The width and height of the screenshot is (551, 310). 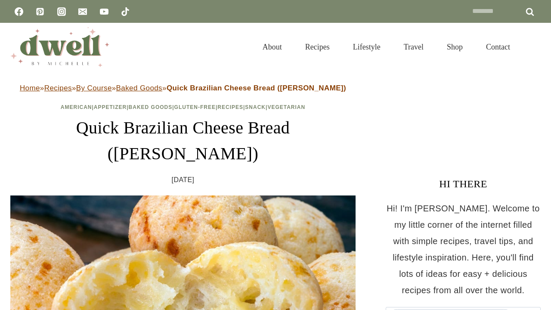 I want to click on a: YouTube, so click(x=104, y=12).